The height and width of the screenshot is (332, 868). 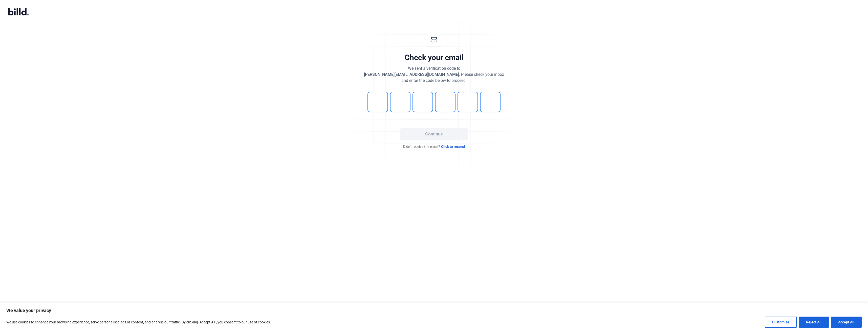 What do you see at coordinates (434, 134) in the screenshot?
I see `button: Continue` at bounding box center [434, 134].